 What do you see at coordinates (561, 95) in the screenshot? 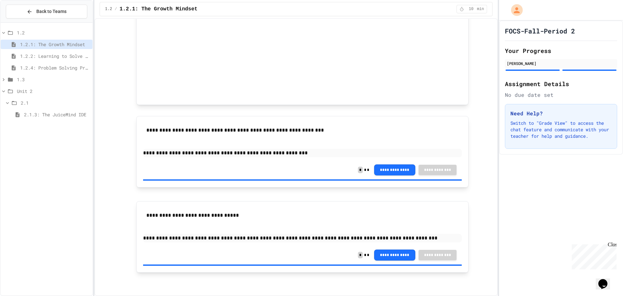
I see `div: No due date set` at bounding box center [561, 95].